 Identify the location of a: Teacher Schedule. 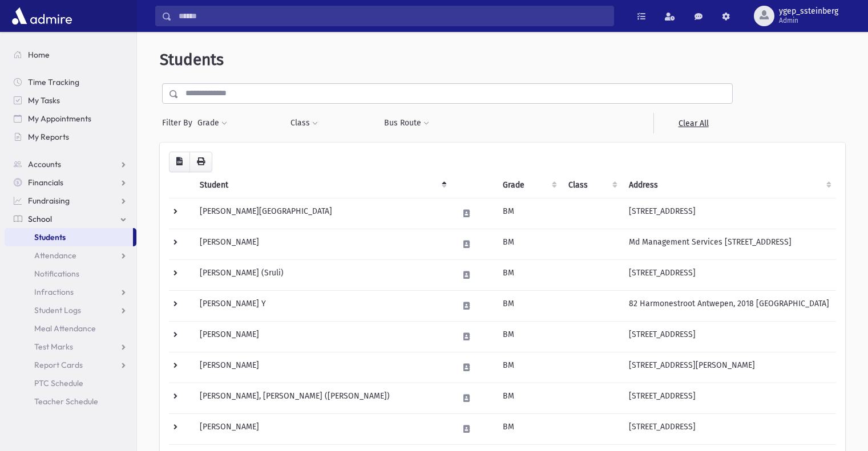
(70, 401).